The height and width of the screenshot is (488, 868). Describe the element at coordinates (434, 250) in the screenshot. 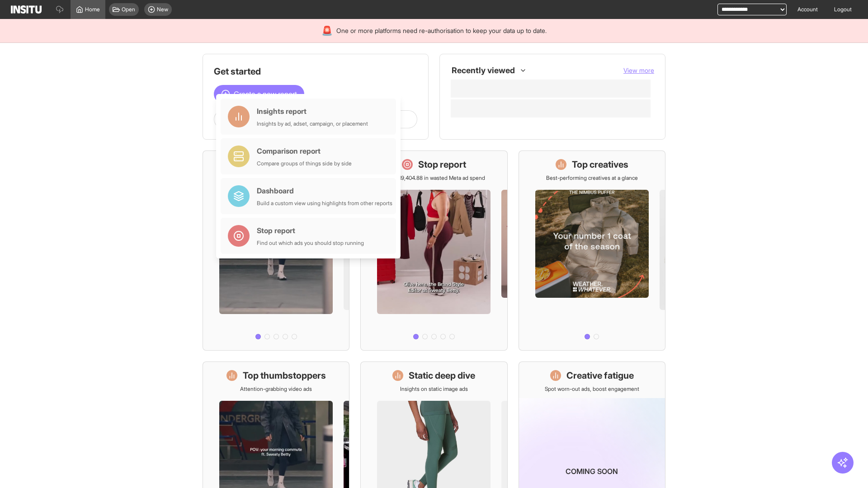

I see `a: Stop reportSave £19,404.88 in wasted Meta ad spend` at that location.